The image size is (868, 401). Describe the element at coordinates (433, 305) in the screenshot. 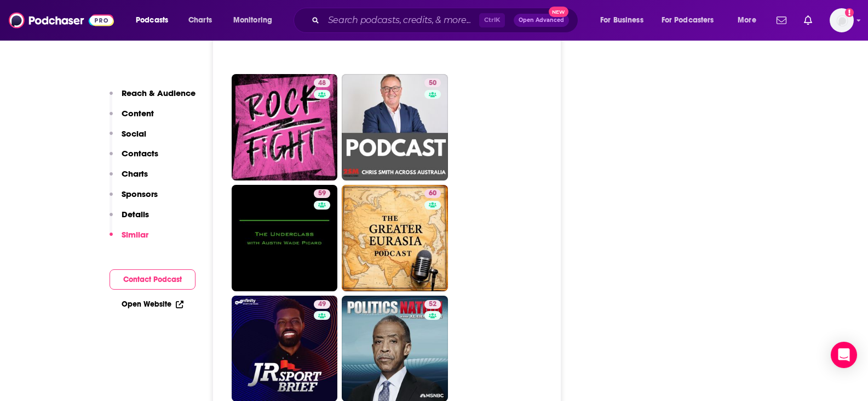

I see `span: 52` at that location.